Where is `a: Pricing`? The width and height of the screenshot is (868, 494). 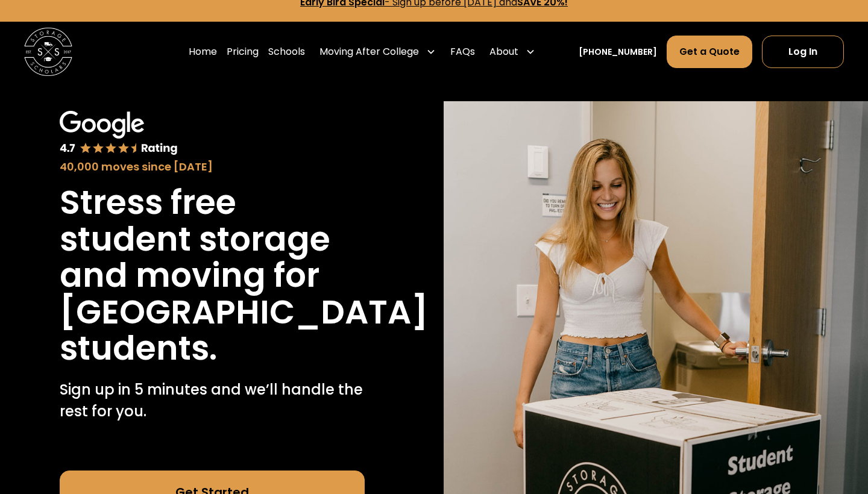
a: Pricing is located at coordinates (242, 52).